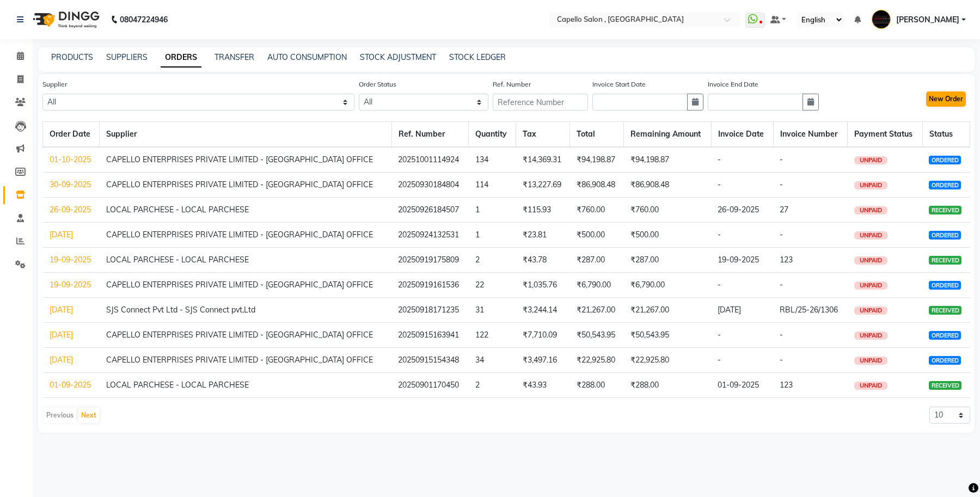  What do you see at coordinates (742, 385) in the screenshot?
I see `td: 01-09-2025` at bounding box center [742, 385].